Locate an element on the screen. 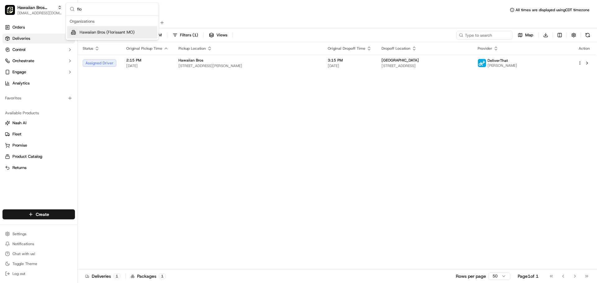  span: Dropoff Location is located at coordinates (396, 48).